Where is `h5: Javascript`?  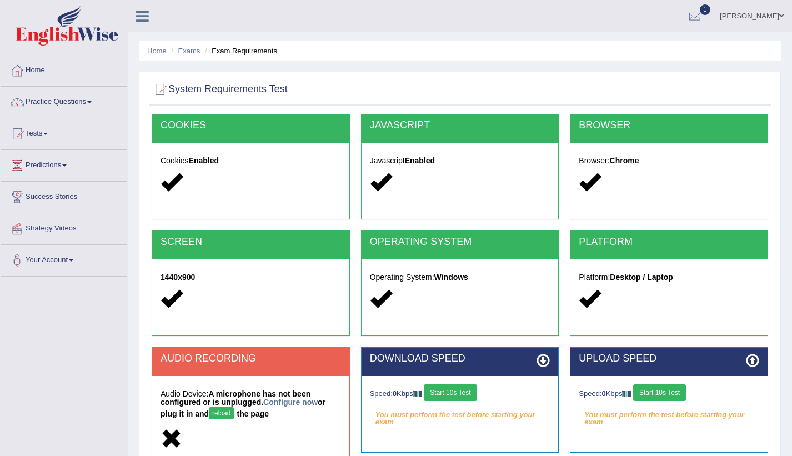
h5: Javascript is located at coordinates (460, 160).